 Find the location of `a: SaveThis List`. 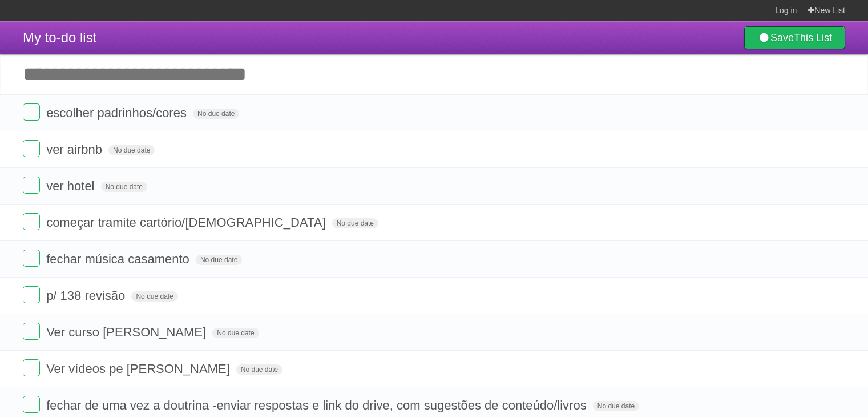

a: SaveThis List is located at coordinates (794, 37).